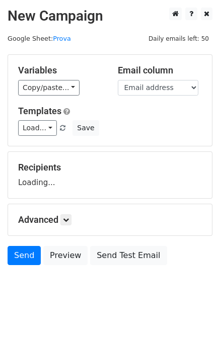 Image resolution: width=220 pixels, height=339 pixels. I want to click on a: Templates, so click(40, 111).